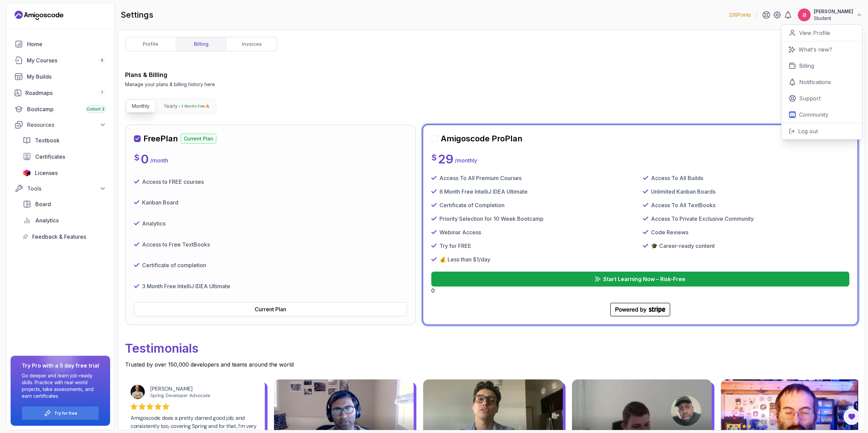 The image size is (868, 433). What do you see at coordinates (66, 125) in the screenshot?
I see `div: Resources` at bounding box center [66, 125].